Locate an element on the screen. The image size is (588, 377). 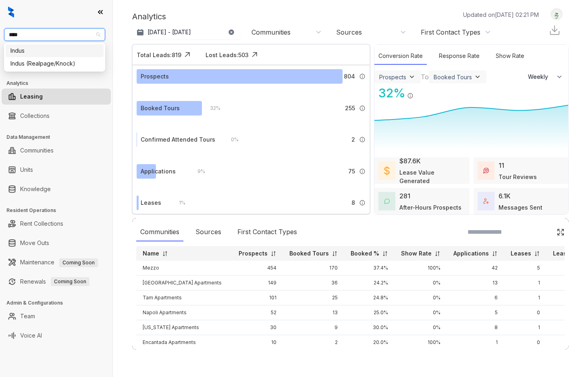
li: Units is located at coordinates (56, 170).